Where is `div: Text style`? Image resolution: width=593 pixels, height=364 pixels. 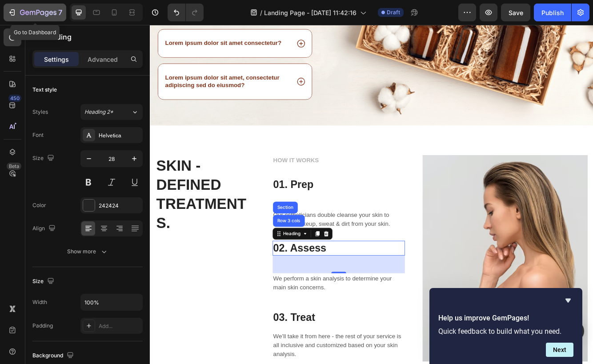
div: Text style is located at coordinates (44, 90).